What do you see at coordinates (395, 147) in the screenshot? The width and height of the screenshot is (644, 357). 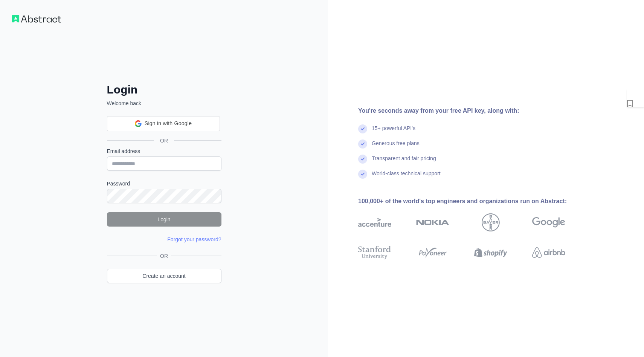 I see `div: Generous free plans` at bounding box center [395, 147].